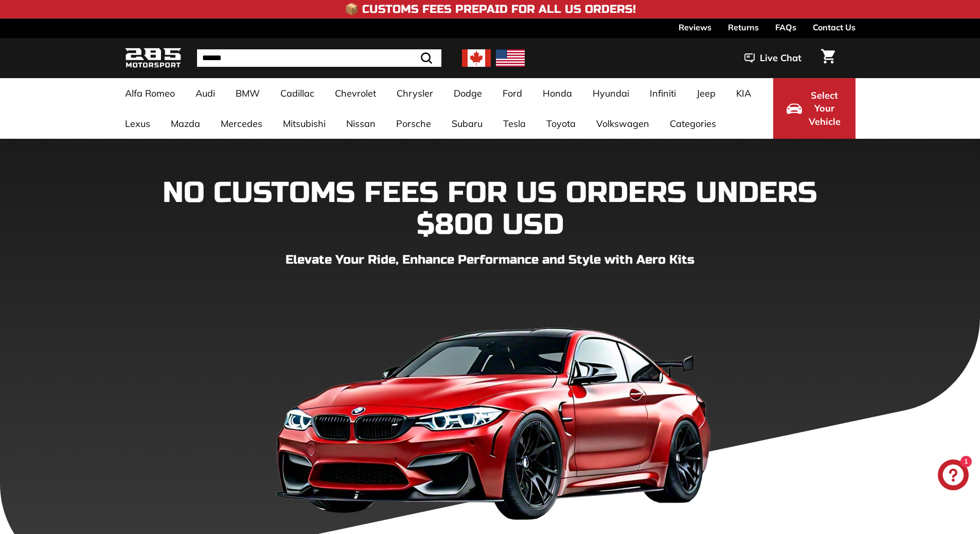 The image size is (980, 534). Describe the element at coordinates (304, 123) in the screenshot. I see `a: Mitsubishi` at that location.